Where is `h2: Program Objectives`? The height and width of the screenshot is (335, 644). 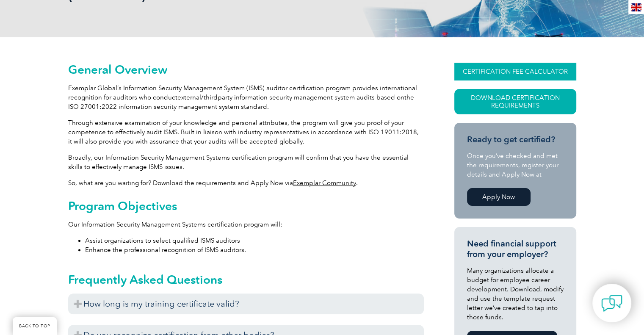
h2: Program Objectives is located at coordinates (246, 206).